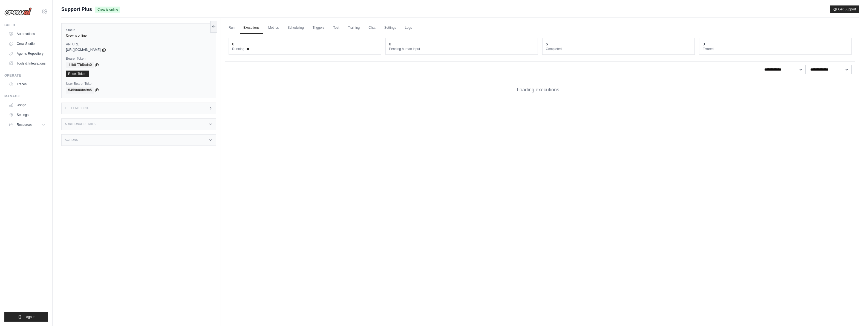  I want to click on div: Build, so click(26, 25).